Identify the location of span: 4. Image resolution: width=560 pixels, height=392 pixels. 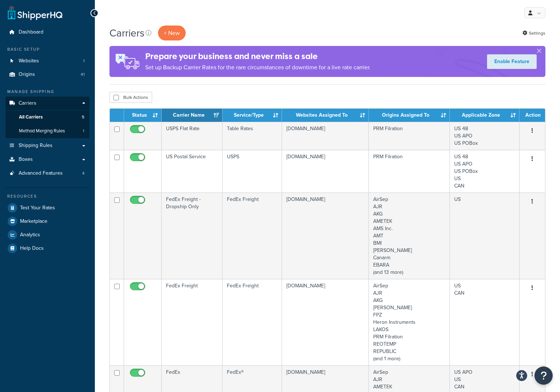
(83, 173).